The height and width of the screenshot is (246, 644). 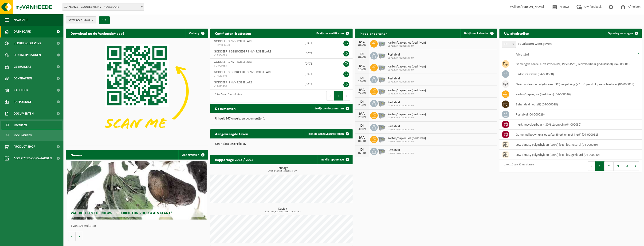 What do you see at coordinates (27, 43) in the screenshot?
I see `span: Bedrijfsgegevens` at bounding box center [27, 43].